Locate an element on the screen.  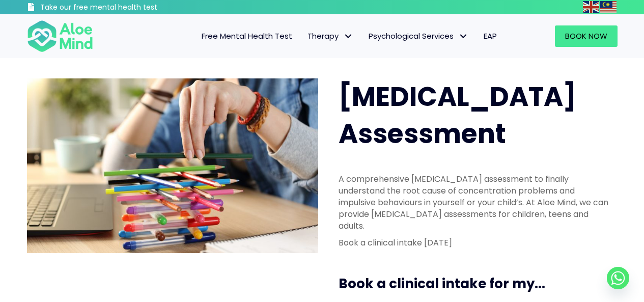
span: Psychological Services: submenu is located at coordinates (463, 36).